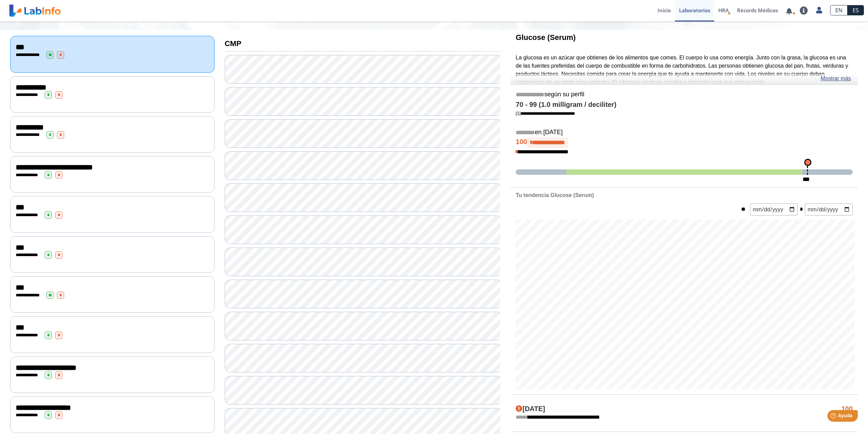 The image size is (868, 434). I want to click on span: Ayuda, so click(38, 8).